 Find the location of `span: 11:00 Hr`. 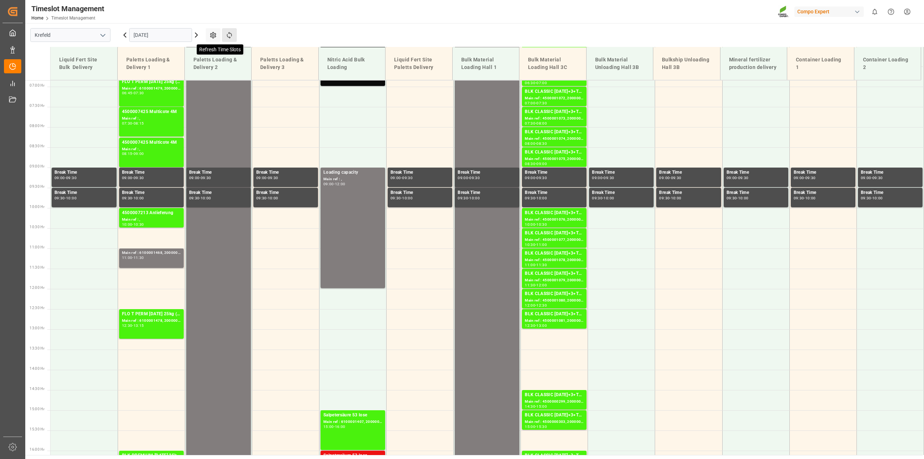

span: 11:00 Hr is located at coordinates (37, 247).